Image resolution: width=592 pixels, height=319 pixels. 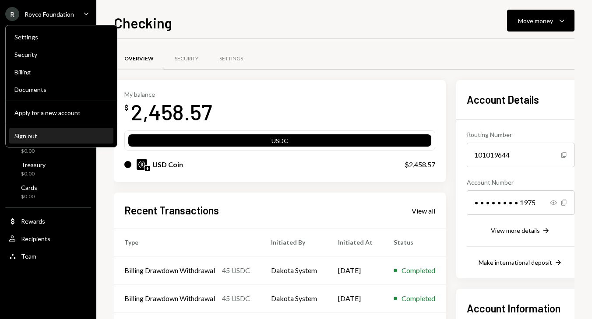 I want to click on div: 2,458.57, so click(x=171, y=112).